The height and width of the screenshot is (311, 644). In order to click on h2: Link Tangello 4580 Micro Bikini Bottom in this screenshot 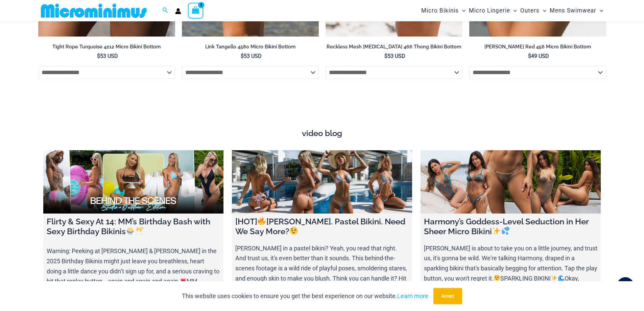, I will do `click(250, 47)`.